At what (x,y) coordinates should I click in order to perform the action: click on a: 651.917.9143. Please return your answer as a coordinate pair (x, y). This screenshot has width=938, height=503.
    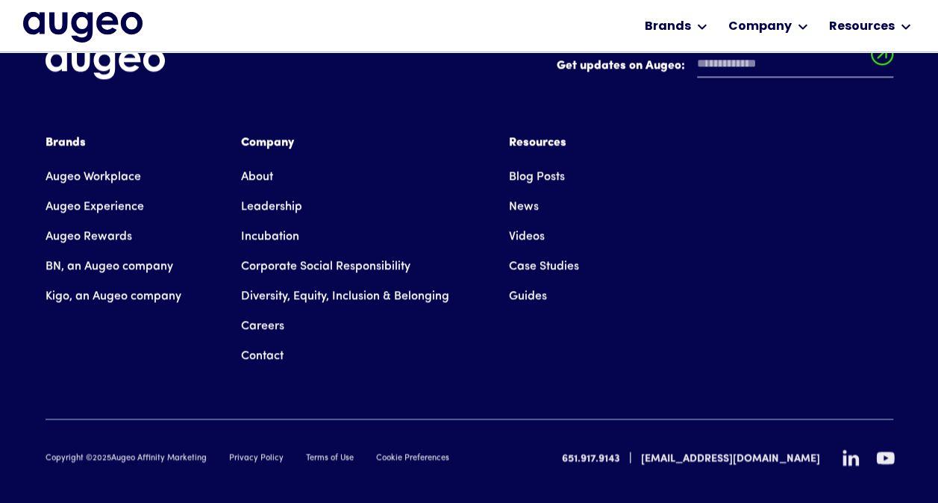
    Looking at the image, I should click on (591, 458).